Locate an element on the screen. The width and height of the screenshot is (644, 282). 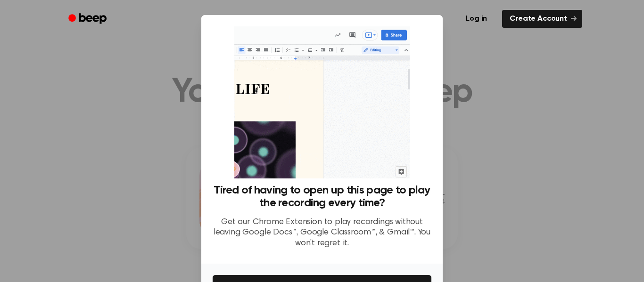
h3: Tired of having to open up this page to play the recording every time? is located at coordinates (322, 197).